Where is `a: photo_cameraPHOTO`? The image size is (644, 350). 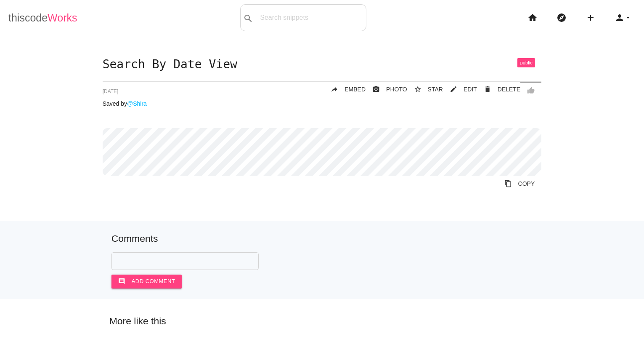
a: photo_cameraPHOTO is located at coordinates (387, 89).